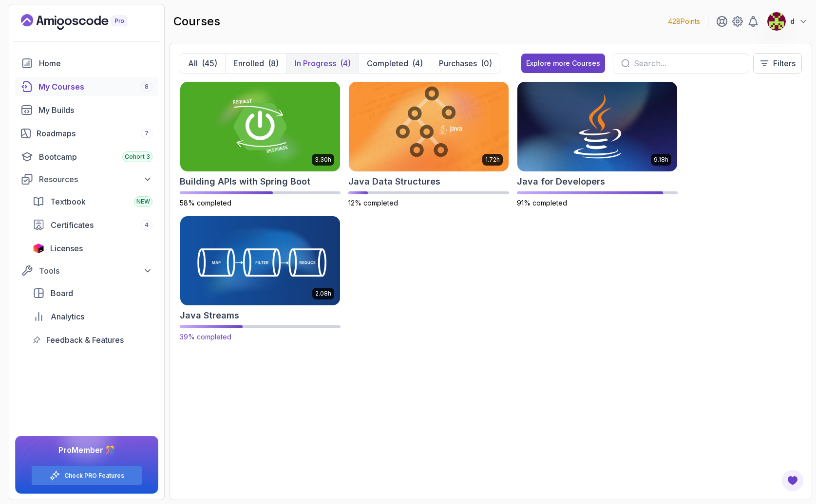  What do you see at coordinates (206, 203) in the screenshot?
I see `span: 58% completed` at bounding box center [206, 203].